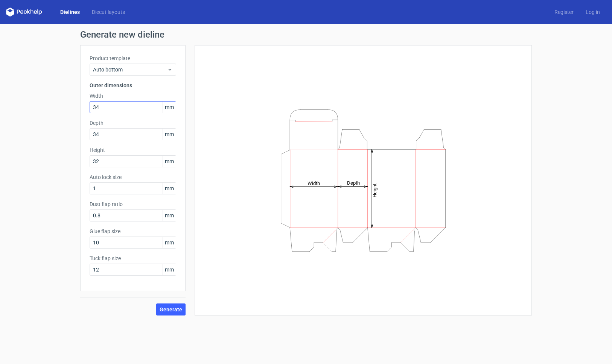 Image resolution: width=612 pixels, height=364 pixels. What do you see at coordinates (130, 70) in the screenshot?
I see `span: Auto bottom` at bounding box center [130, 70].